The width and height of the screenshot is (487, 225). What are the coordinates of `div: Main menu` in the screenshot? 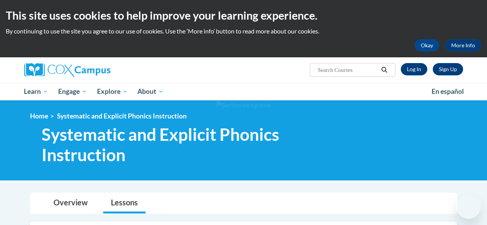 It's located at (243, 92).